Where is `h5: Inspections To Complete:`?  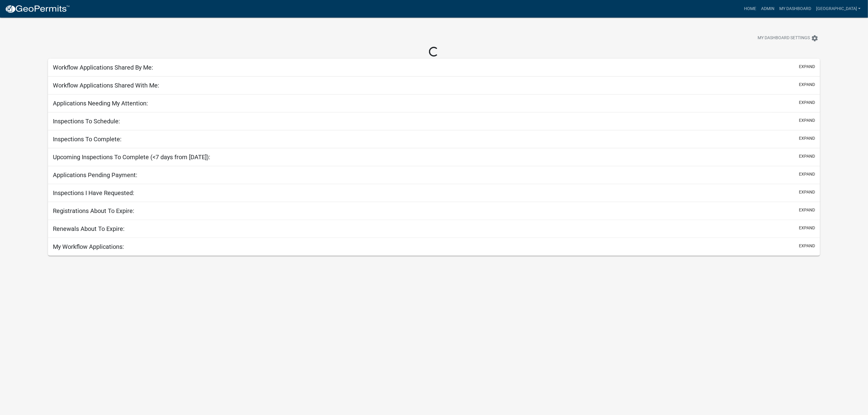 h5: Inspections To Complete: is located at coordinates (87, 139).